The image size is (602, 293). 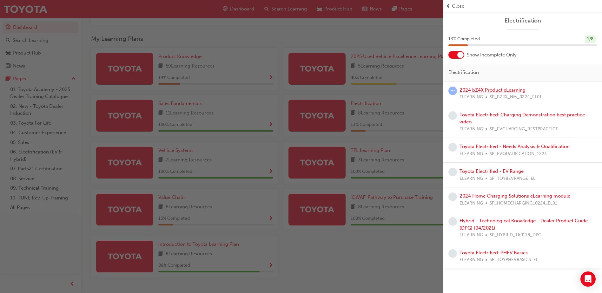 I want to click on div: Open Intercom Messenger, so click(x=588, y=279).